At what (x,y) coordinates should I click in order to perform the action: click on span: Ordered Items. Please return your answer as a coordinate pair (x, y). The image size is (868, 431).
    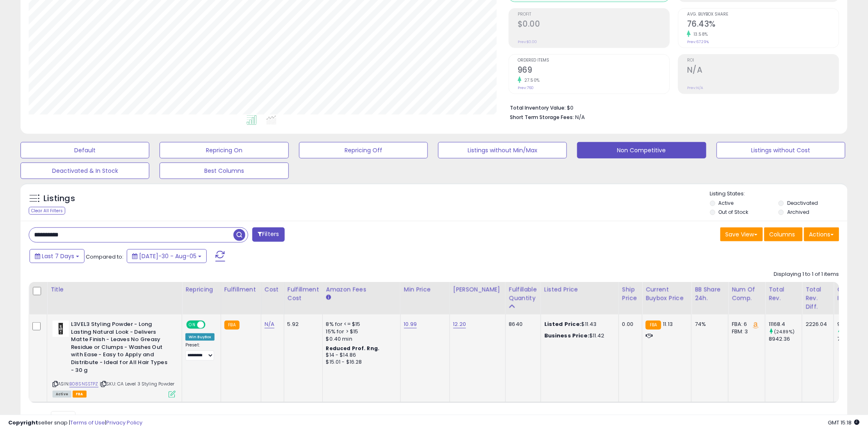
    Looking at the image, I should click on (593, 61).